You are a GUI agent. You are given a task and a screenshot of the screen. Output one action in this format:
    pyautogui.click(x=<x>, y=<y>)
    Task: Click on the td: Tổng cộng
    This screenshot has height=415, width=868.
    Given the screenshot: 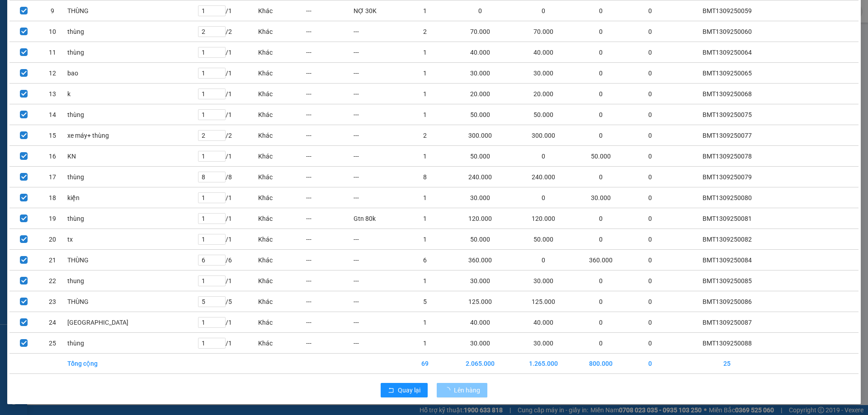 What is the action you would take?
    pyautogui.click(x=132, y=364)
    